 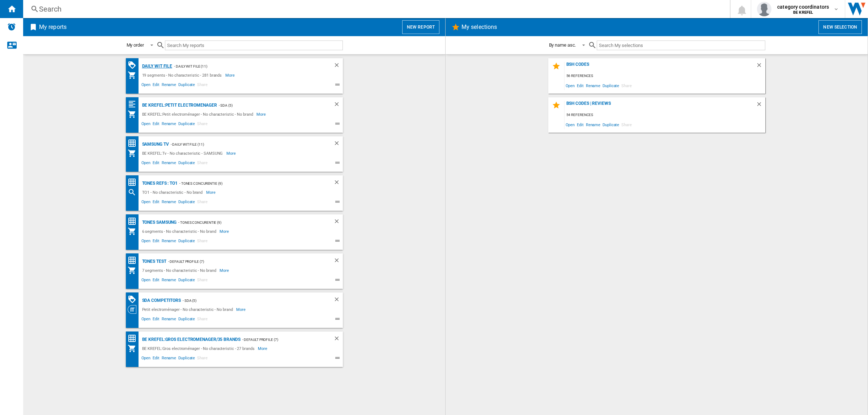 I want to click on div: BSH codes | Reviews, so click(x=660, y=106).